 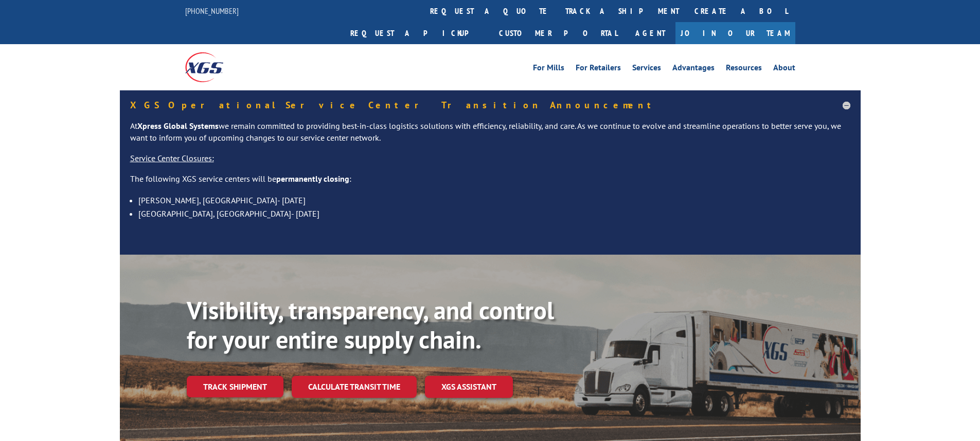 What do you see at coordinates (558, 33) in the screenshot?
I see `a: Customer Portal` at bounding box center [558, 33].